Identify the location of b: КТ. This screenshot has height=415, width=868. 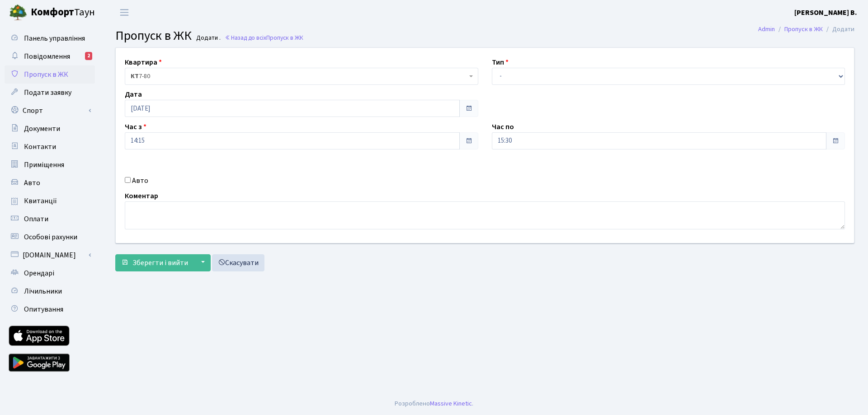
(134, 76).